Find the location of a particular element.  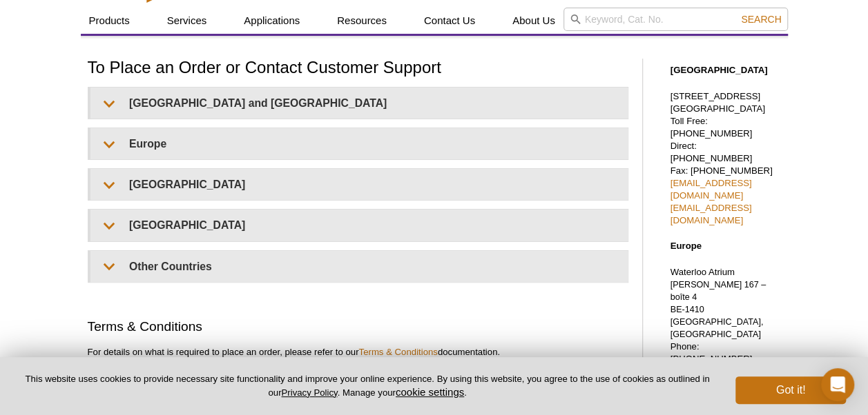

div: Open Intercom Messenger is located at coordinates (838, 385).